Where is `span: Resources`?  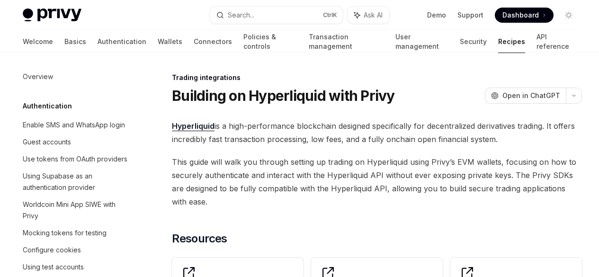
span: Resources is located at coordinates (199, 239).